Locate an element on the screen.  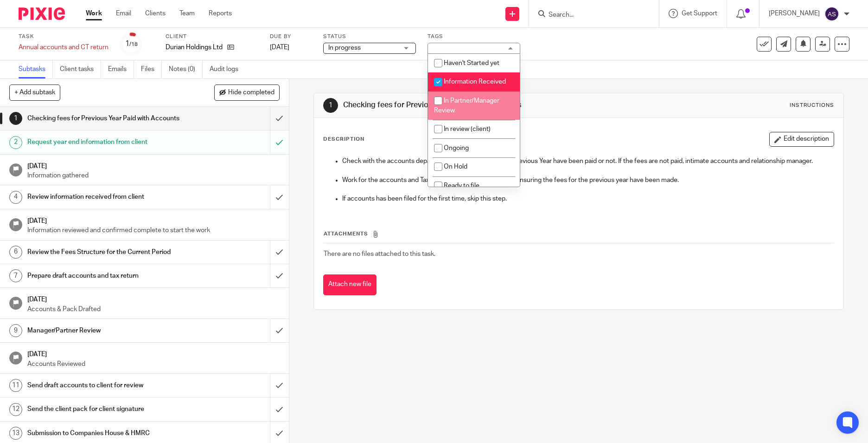
a: Files is located at coordinates (151, 69).